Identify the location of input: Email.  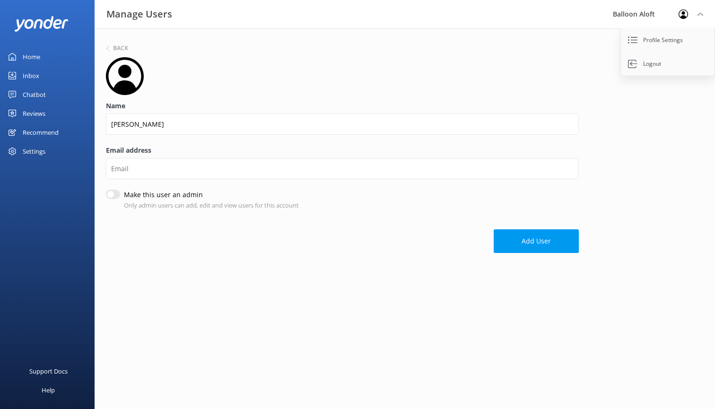
(342, 168).